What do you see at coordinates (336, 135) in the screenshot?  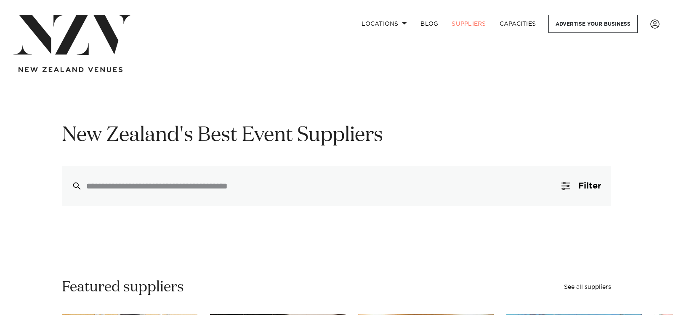 I see `h1: New Zealand's Best Event Suppliers` at bounding box center [336, 135].